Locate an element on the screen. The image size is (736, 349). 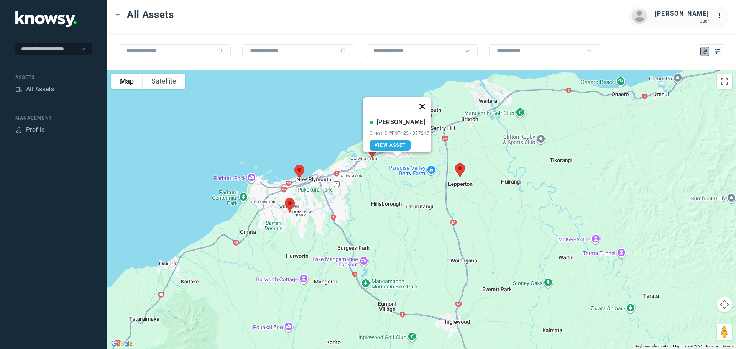
div: Client ID #FSF425 - 337247 is located at coordinates (399, 133).